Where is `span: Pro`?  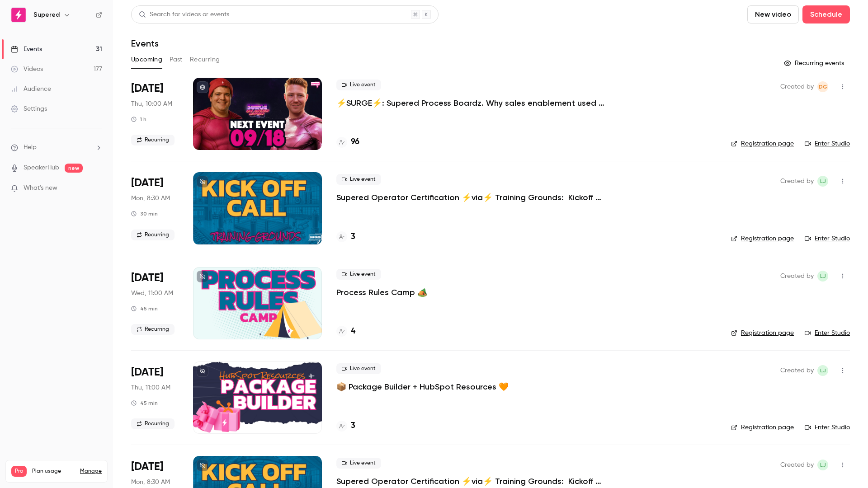
span: Pro is located at coordinates (19, 471).